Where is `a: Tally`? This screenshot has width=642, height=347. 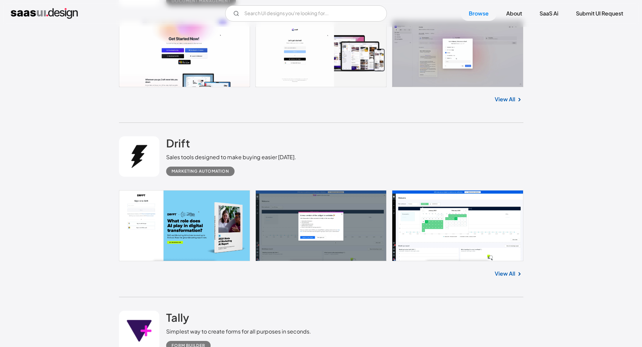
a: Tally is located at coordinates (178, 319).